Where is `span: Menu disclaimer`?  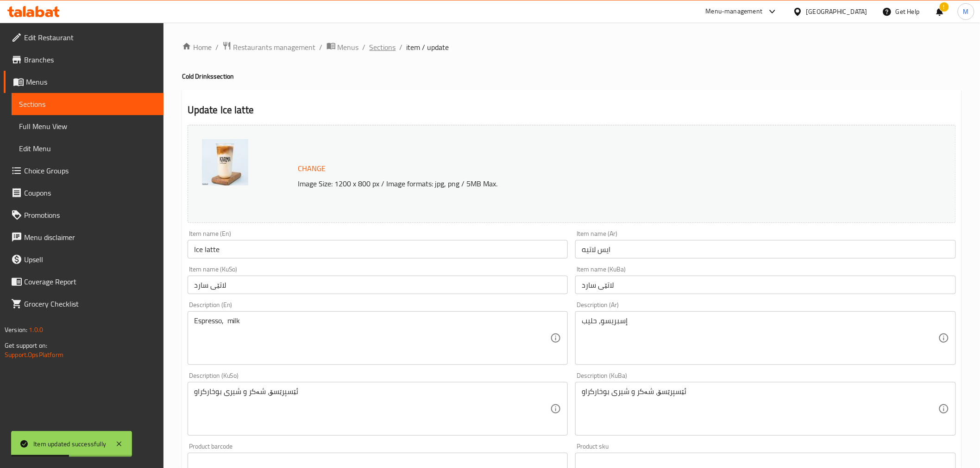 span: Menu disclaimer is located at coordinates (90, 238).